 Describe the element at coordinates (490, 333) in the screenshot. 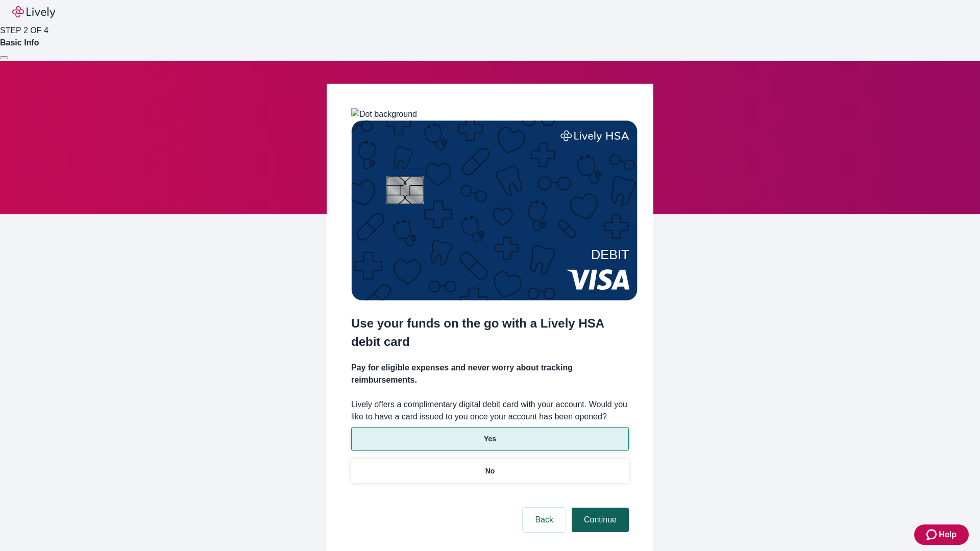

I see `h2: Use your funds on the go with a Lively HSA debit card` at that location.